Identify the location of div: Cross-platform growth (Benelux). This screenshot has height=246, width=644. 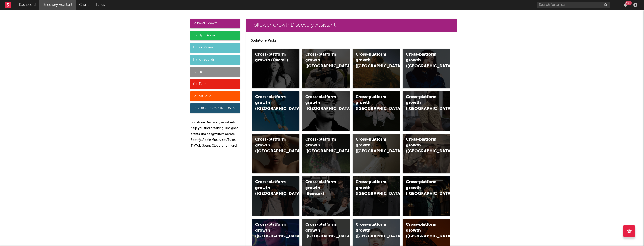
(322, 188).